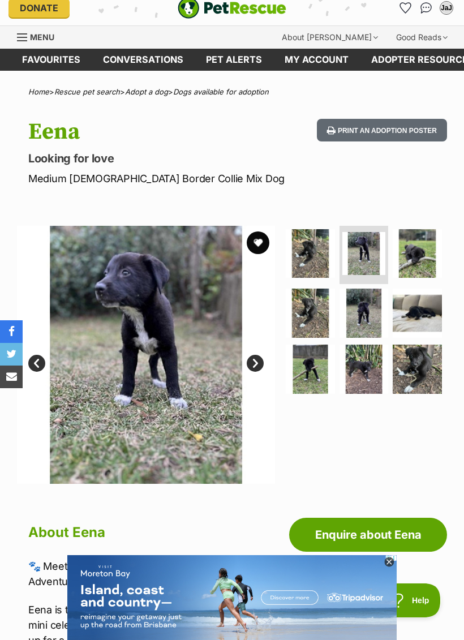 This screenshot has width=464, height=640. I want to click on button: Print an adoption poster, so click(382, 130).